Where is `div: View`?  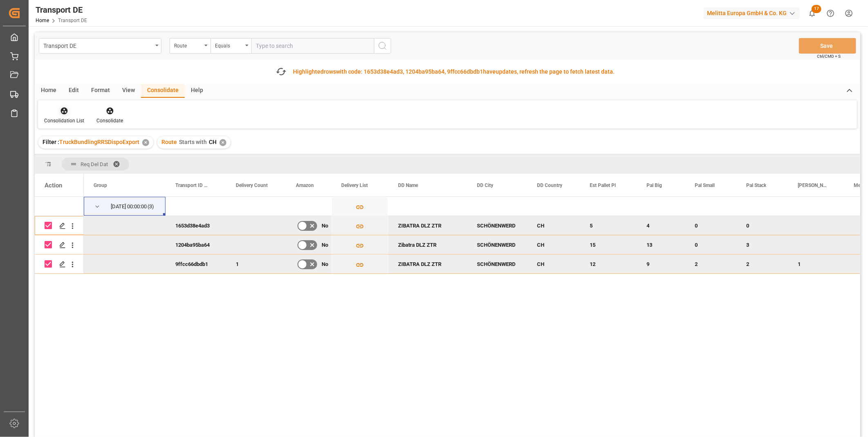 div: View is located at coordinates (129, 91).